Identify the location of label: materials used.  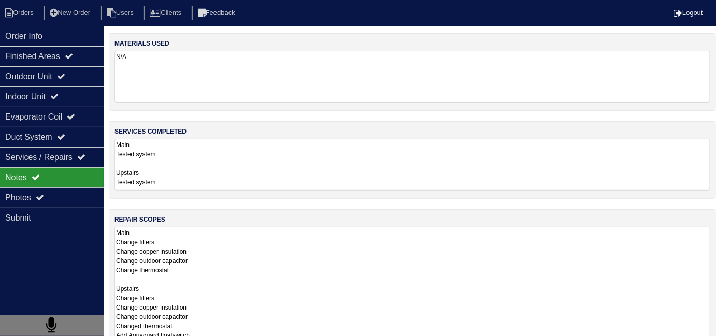
(142, 44).